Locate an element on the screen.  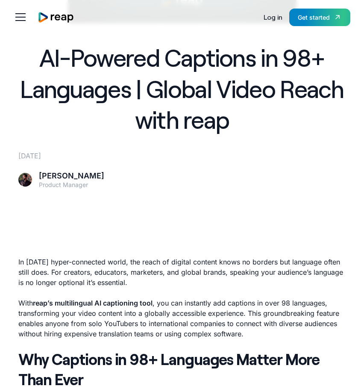
a: Get started is located at coordinates (320, 17).